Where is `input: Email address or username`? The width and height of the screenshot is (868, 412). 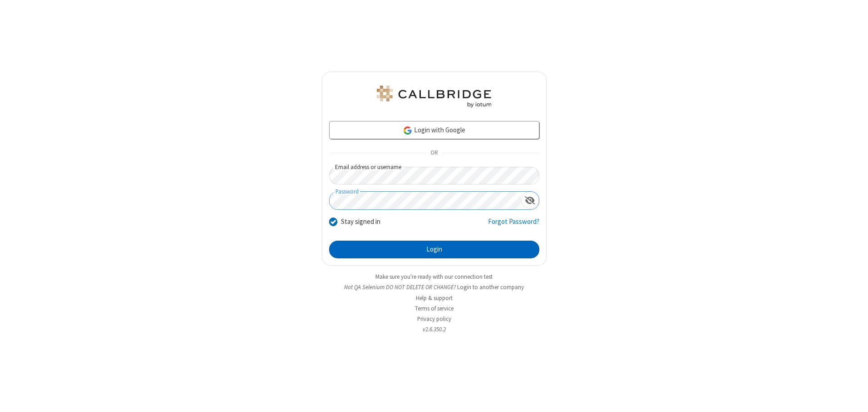
input: Email address or username is located at coordinates (434, 176).